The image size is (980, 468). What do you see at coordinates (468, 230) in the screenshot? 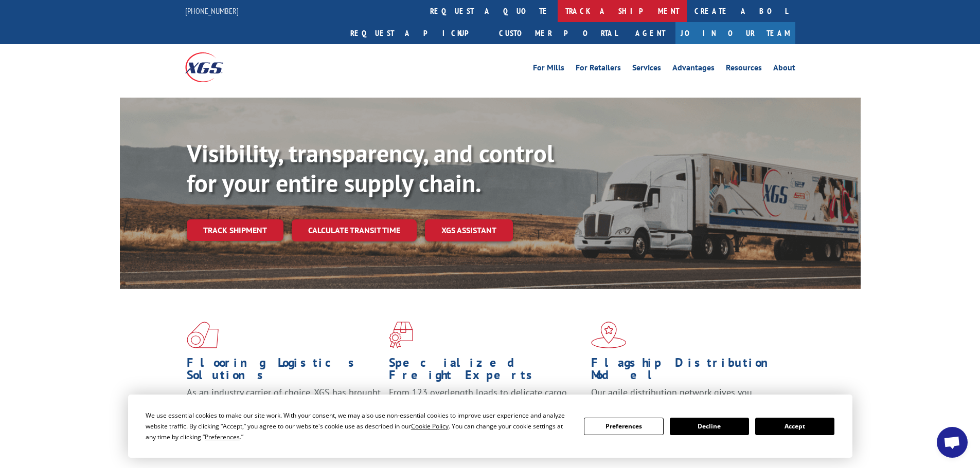
I see `a: XGS ASSISTANT` at bounding box center [468, 230].